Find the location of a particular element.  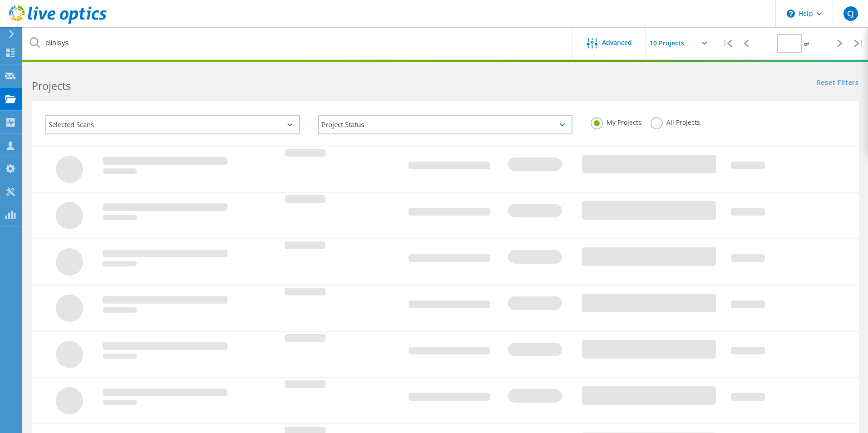

label: My Projects is located at coordinates (616, 121).